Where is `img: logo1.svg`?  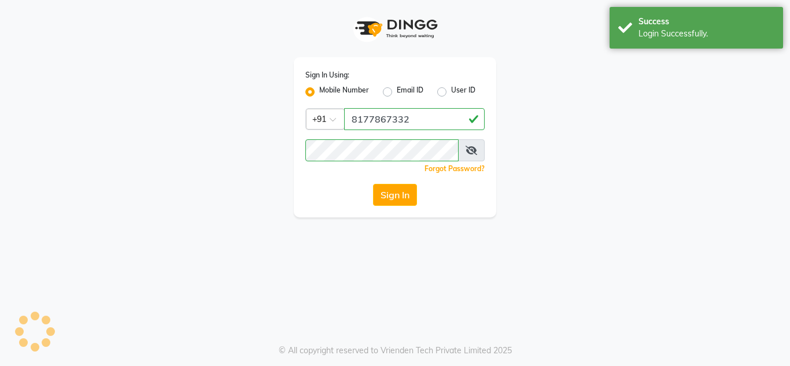
img: logo1.svg is located at coordinates (395, 28).